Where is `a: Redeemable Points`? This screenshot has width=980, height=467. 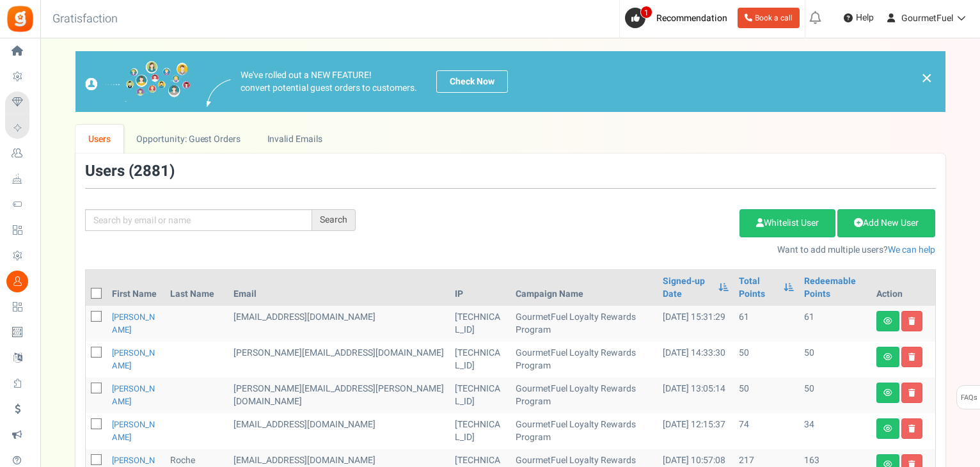
a: Redeemable Points is located at coordinates (834, 288).